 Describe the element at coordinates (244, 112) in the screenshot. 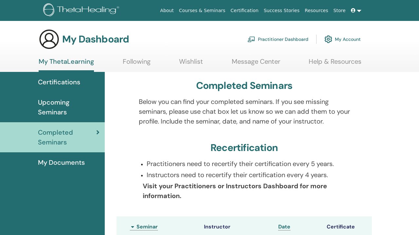

I see `p: Below you can find your completed seminars. If you see missing seminars, please use chat box let ...` at that location.